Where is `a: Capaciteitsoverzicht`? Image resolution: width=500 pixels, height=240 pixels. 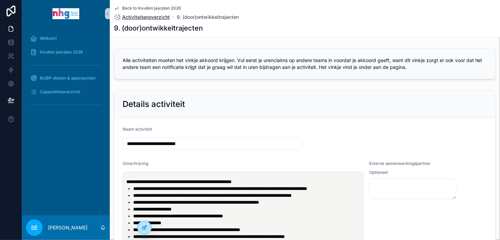
a: Capaciteitsoverzicht is located at coordinates (66, 92).